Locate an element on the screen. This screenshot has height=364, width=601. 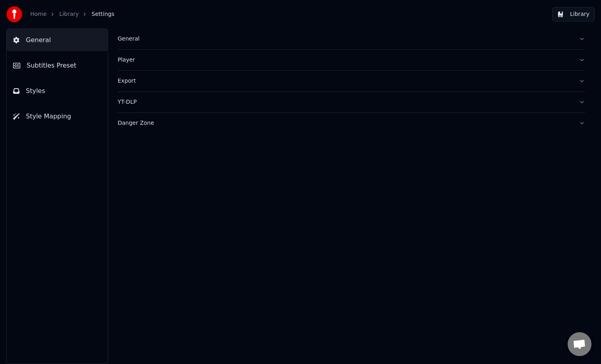
div: YT-DLP is located at coordinates (345, 102).